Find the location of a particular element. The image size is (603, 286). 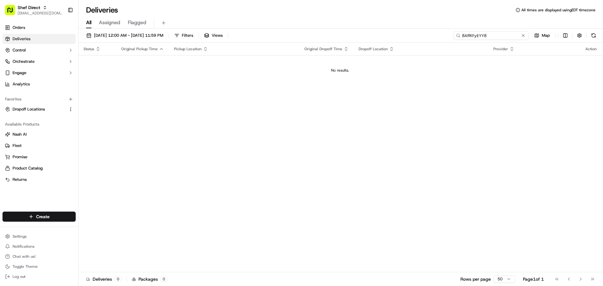

span: Dropoff Locations is located at coordinates (29, 109).